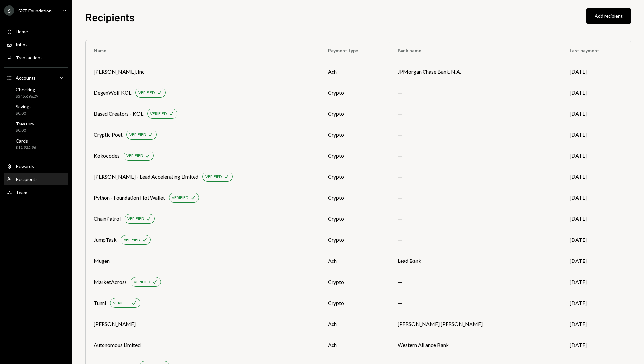 The image size is (644, 364). What do you see at coordinates (36, 179) in the screenshot?
I see `a: Recipients` at bounding box center [36, 179].